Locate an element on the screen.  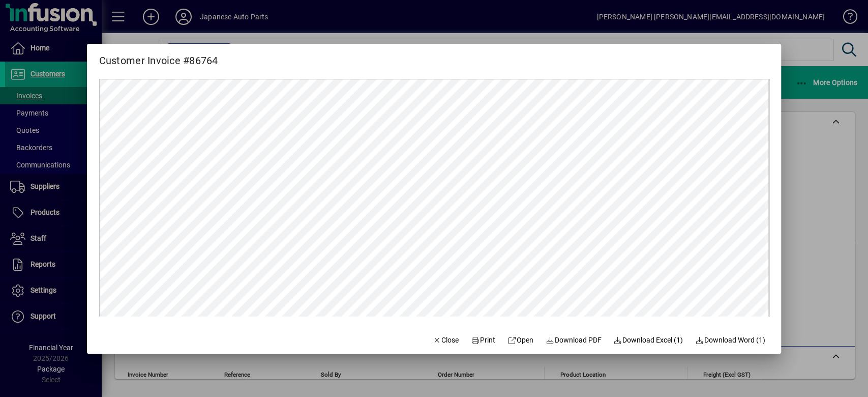
span: Print is located at coordinates (484, 340).